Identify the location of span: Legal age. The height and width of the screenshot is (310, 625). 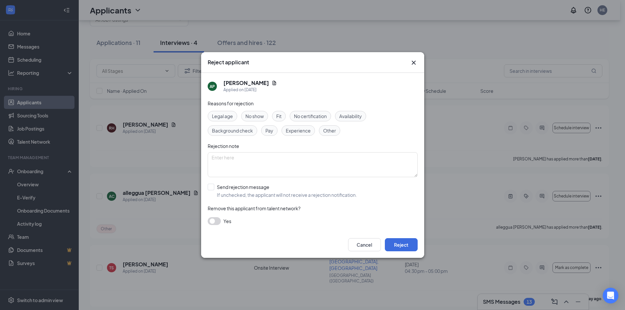
(223, 116).